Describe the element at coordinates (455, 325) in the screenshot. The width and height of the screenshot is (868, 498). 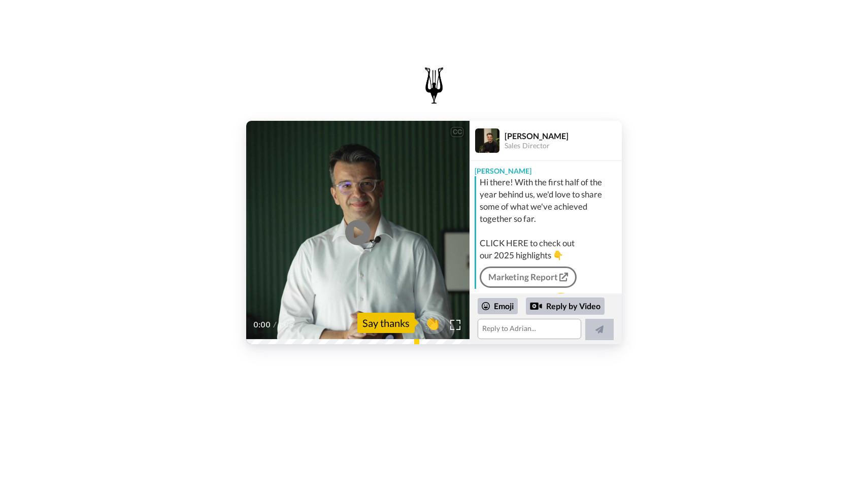
I see `img: Full screen` at that location.